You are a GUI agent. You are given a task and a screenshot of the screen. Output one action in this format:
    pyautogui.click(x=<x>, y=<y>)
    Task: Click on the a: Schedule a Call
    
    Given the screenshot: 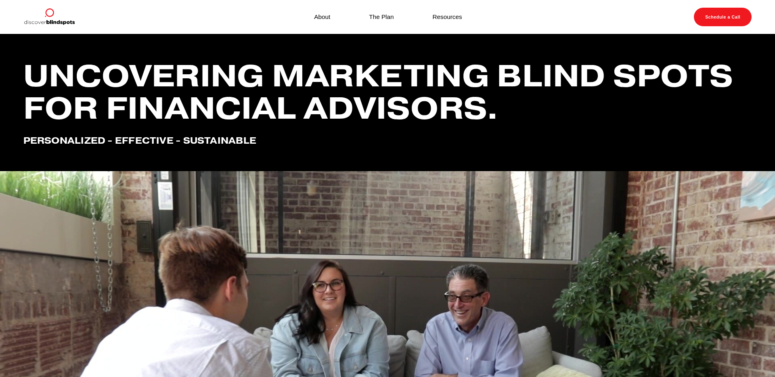 What is the action you would take?
    pyautogui.click(x=723, y=17)
    